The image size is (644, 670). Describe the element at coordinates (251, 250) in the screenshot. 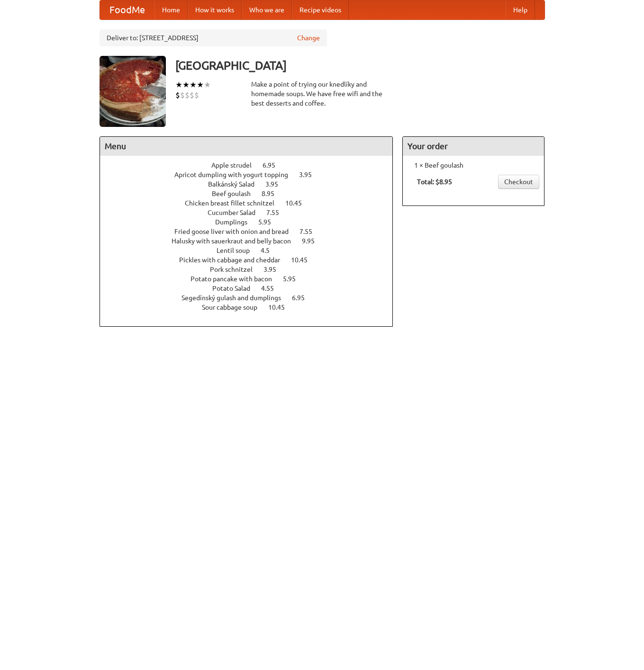

I see `a: Lentil soup 4.5` at that location.